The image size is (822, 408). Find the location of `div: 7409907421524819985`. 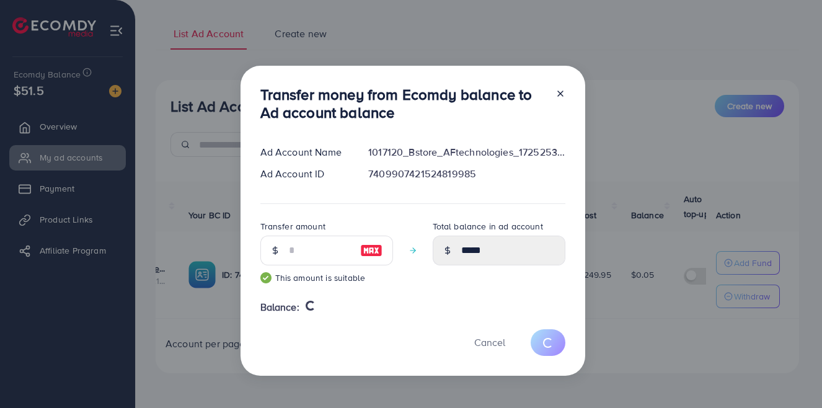

div: 7409907421524819985 is located at coordinates (466, 173).